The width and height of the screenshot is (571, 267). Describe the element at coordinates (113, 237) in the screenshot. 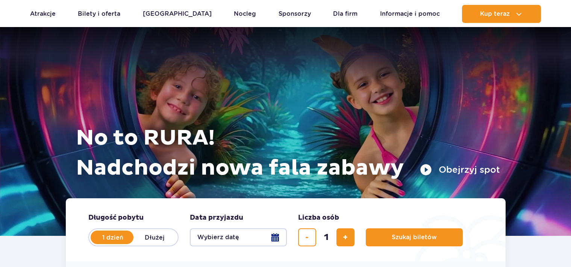

I see `label: 1 dzień` at that location.